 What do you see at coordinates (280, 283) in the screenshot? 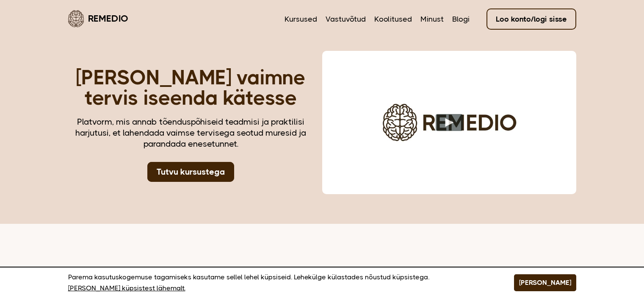
I see `p: Parema kasutuskogemuse tagamiseks kasutame sellel lehel küpsiseid. Lehekülge külastades nõustud k...` at bounding box center [280, 283].